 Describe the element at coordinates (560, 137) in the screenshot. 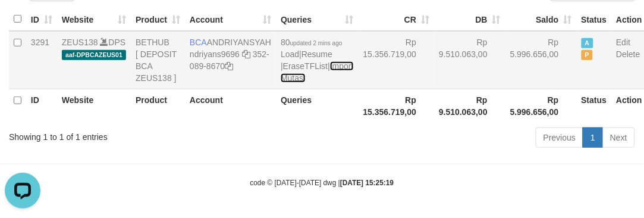

I see `a: Previous` at that location.